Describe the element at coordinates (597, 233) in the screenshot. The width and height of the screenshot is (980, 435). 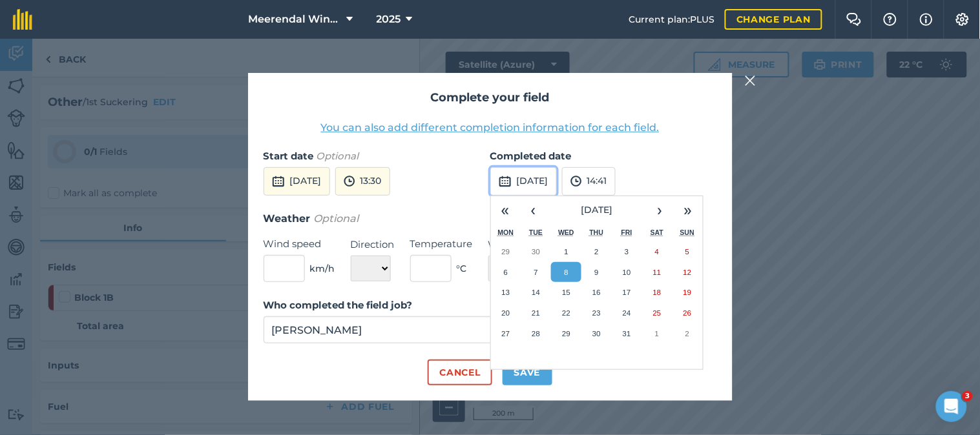
I see `abbr: Thursday` at that location.